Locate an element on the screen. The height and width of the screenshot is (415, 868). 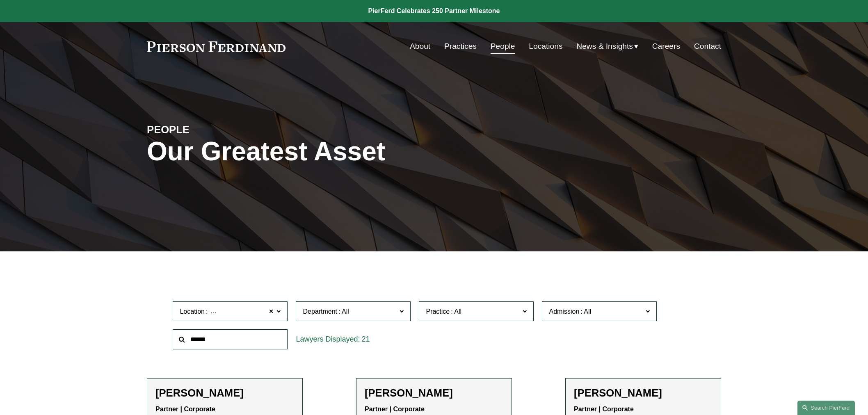
span: Location is located at coordinates (192, 311).